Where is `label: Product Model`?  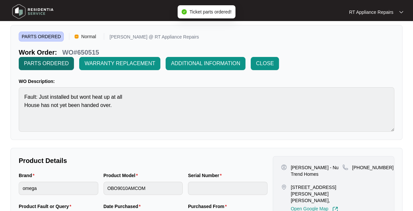 label: Product Model is located at coordinates (122, 175).